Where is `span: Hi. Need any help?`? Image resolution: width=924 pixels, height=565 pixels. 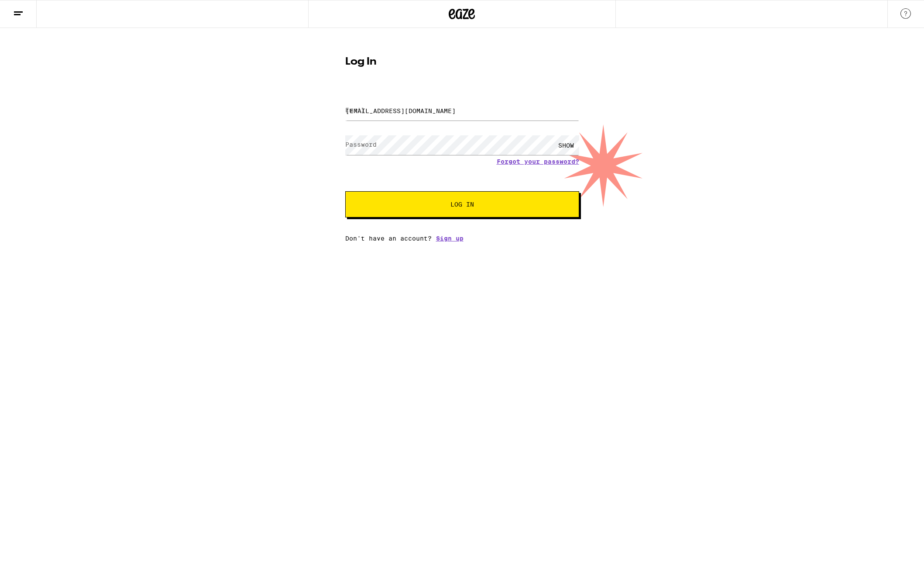 span: Hi. Need any help? is located at coordinates (34, 10).